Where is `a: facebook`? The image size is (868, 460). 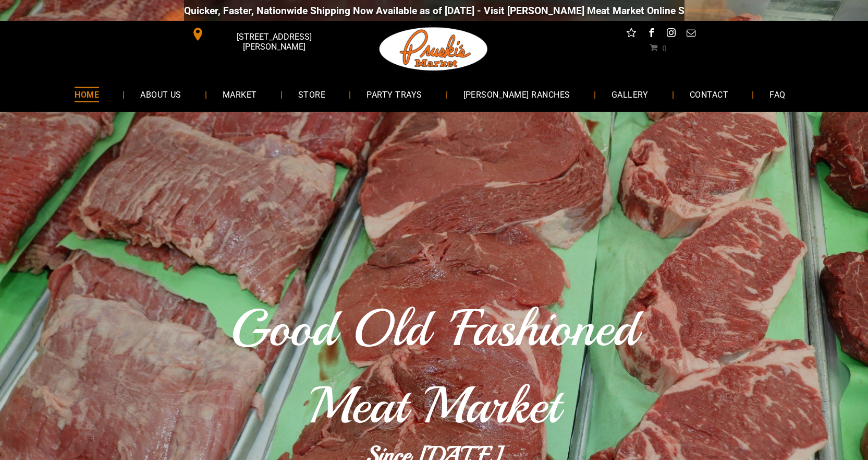 a: facebook is located at coordinates (651, 33).